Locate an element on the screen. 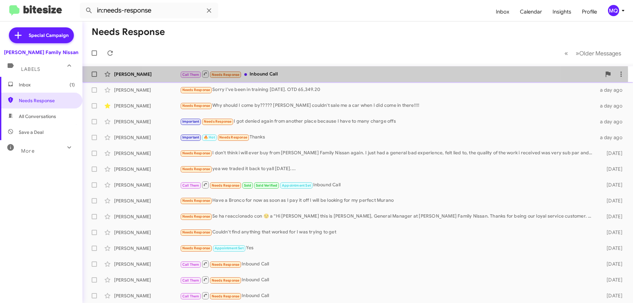 This screenshot has height=303, width=633. button: MQ is located at coordinates (614, 11).